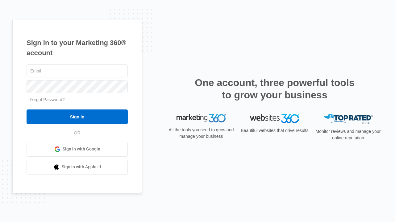 This screenshot has width=395, height=222. Describe the element at coordinates (201, 133) in the screenshot. I see `p: All the tools you need to grow and manage your business` at that location.